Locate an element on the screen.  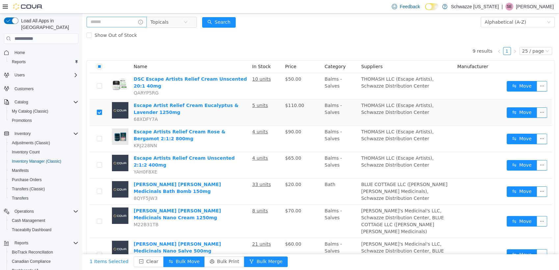
span: Inventory Count is located at coordinates (26, 152).